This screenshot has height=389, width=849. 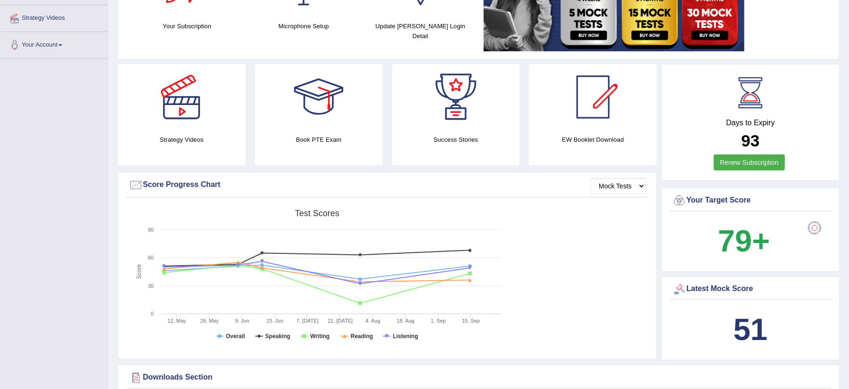 I want to click on b: 51, so click(x=750, y=329).